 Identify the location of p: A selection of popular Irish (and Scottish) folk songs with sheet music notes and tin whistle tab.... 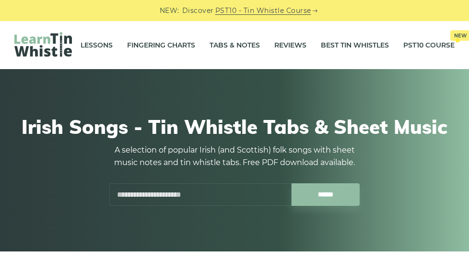
(235, 156).